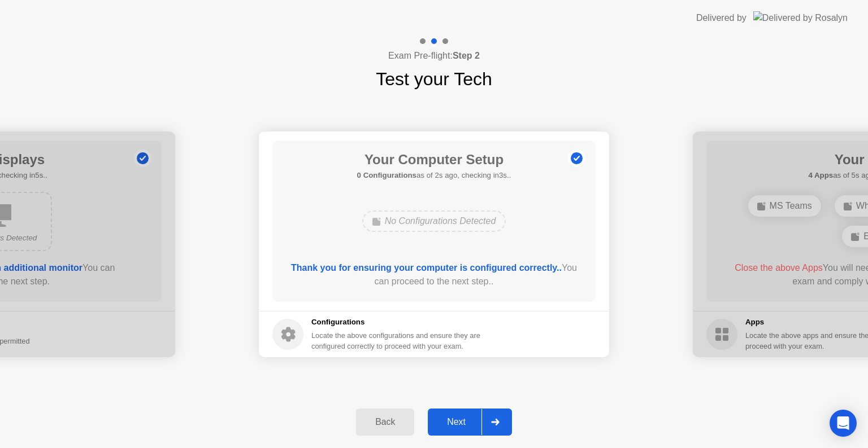 This screenshot has height=448, width=868. I want to click on b: Step 2, so click(466, 55).